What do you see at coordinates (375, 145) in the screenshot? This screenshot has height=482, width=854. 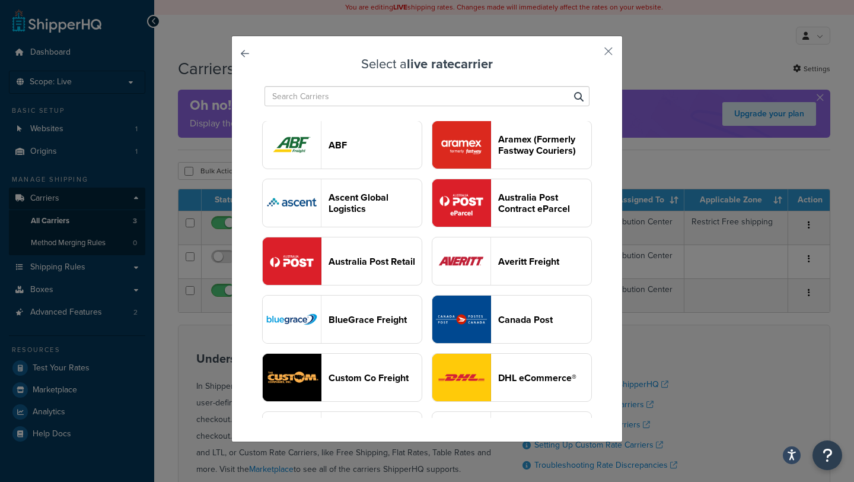 I see `header: ABF` at bounding box center [375, 145].